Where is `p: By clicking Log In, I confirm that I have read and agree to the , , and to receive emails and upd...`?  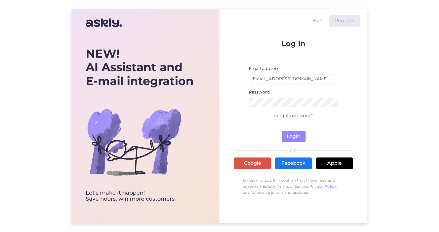 p: By clicking Log In, I confirm that I have read and agree to the , , and to receive emails and upd... is located at coordinates (293, 187).